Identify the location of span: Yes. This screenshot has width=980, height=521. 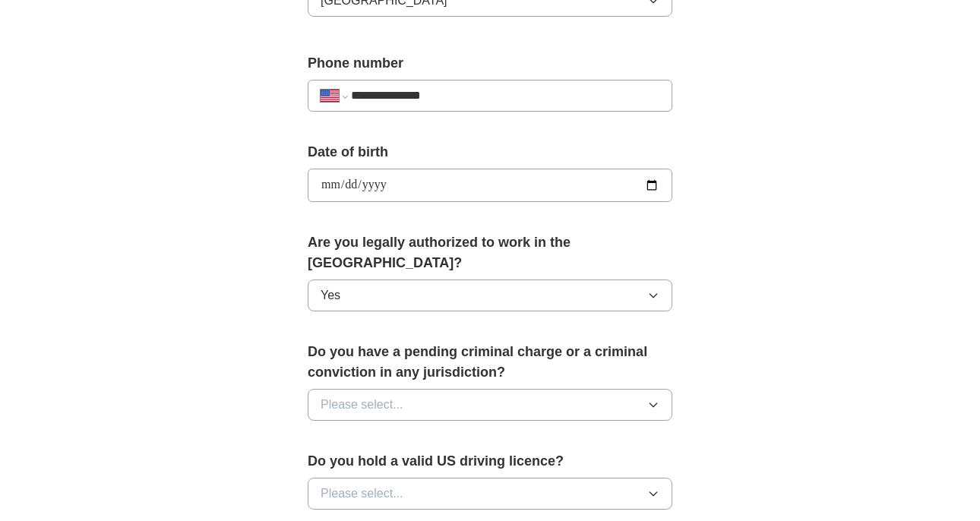
(330, 296).